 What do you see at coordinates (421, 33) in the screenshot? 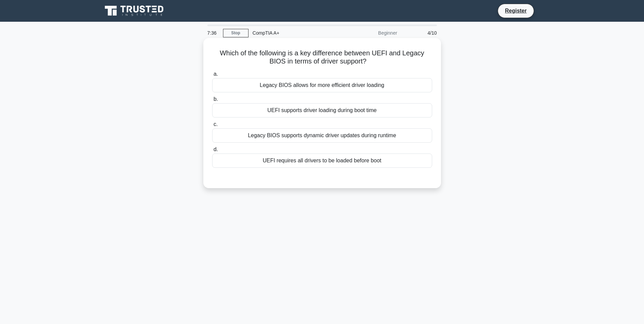
I see `div: 4/10` at bounding box center [421, 33].